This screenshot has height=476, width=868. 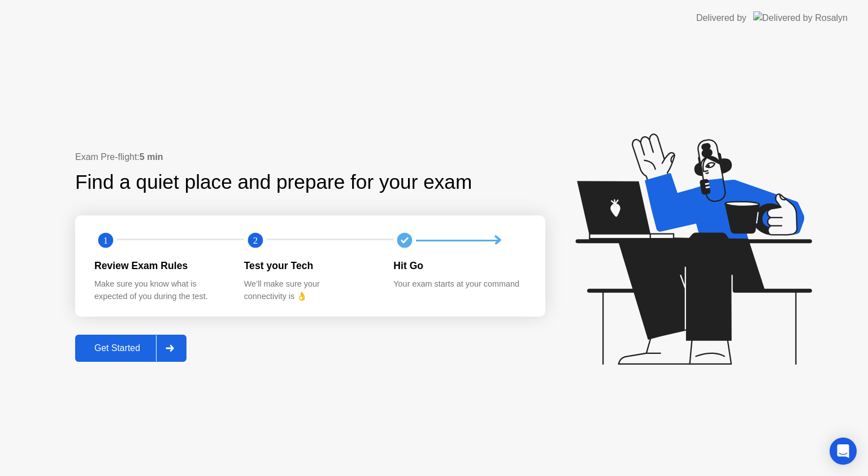 What do you see at coordinates (131, 348) in the screenshot?
I see `button: Get Started` at bounding box center [131, 348].